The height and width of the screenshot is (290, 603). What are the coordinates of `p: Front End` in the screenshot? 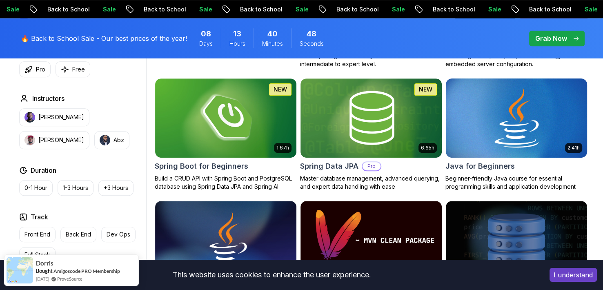 It's located at (37, 234).